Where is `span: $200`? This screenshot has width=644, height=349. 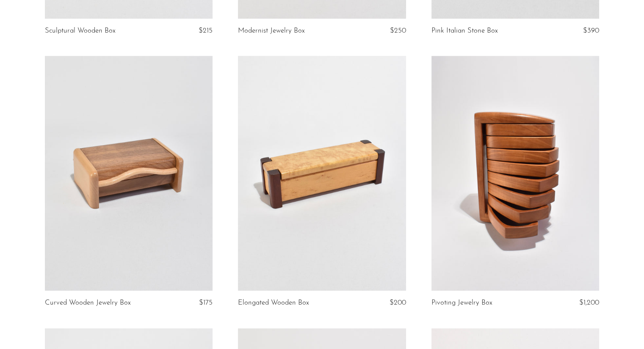 span: $200 is located at coordinates (397, 303).